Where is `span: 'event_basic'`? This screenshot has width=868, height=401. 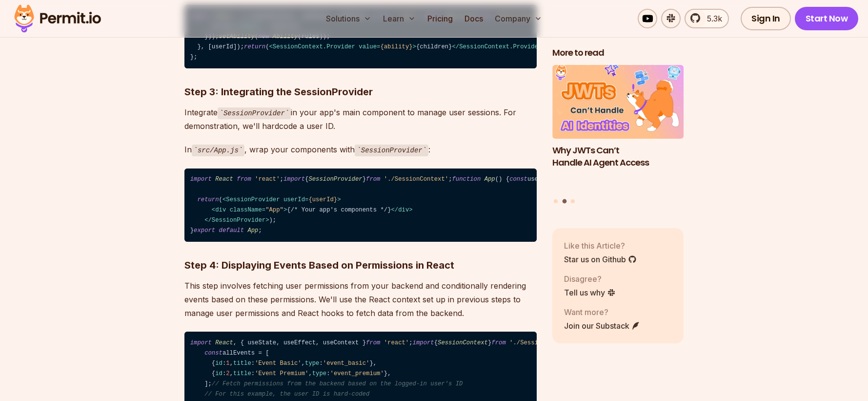 span: 'event_basic' is located at coordinates (347, 363).